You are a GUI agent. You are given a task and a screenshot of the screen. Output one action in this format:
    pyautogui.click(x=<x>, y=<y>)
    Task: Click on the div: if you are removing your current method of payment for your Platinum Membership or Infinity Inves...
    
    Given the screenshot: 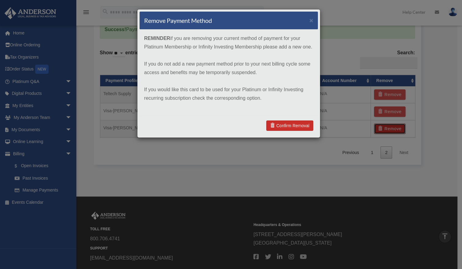 What is the action you would take?
    pyautogui.click(x=229, y=73)
    